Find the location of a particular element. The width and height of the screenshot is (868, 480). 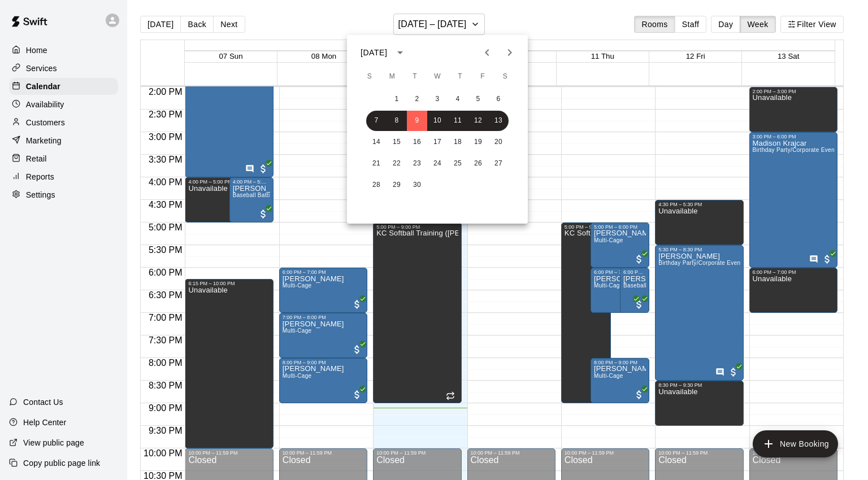

span: Thursday is located at coordinates (460, 77).